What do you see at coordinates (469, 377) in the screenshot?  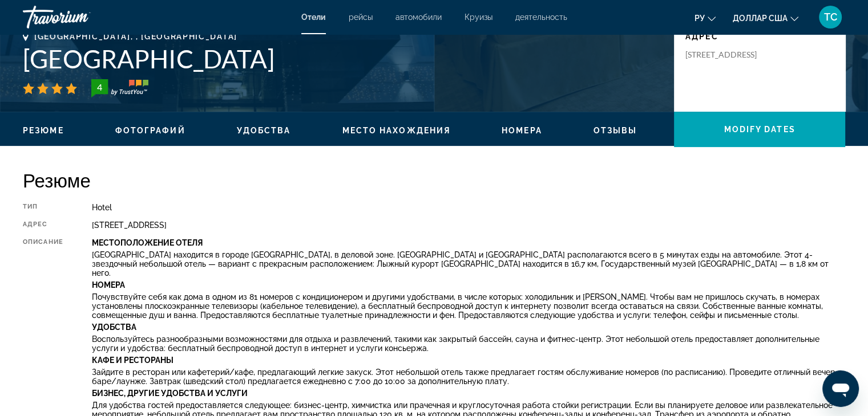 I see `p: Зайдите в ресторан или кафетерий/кафе, предлагающий легкие закуск. Этот небольшой отель также пре...` at bounding box center [469, 377].